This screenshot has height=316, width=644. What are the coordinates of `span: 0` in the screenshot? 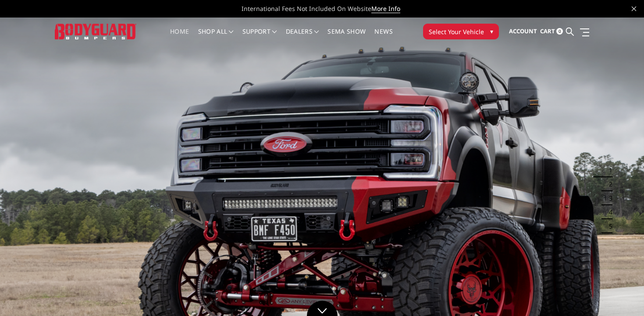 It's located at (559, 31).